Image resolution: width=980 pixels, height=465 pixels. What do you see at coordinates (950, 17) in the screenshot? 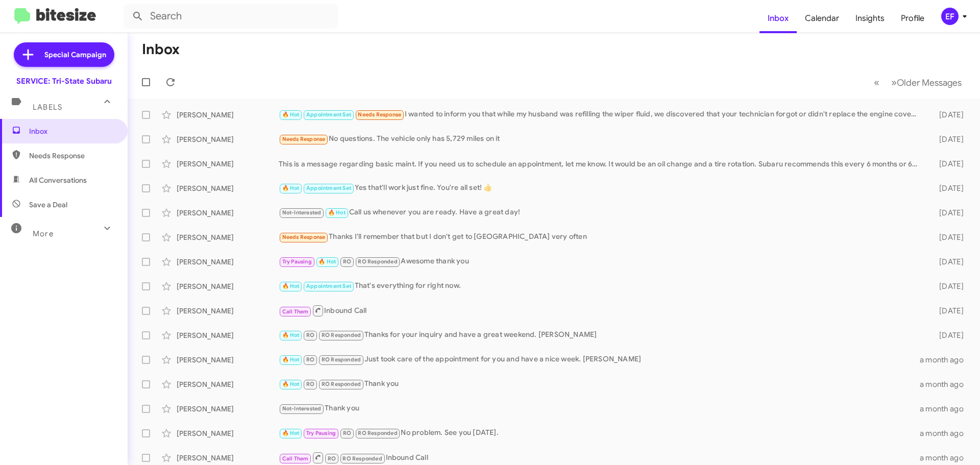
I see `div: EF` at bounding box center [950, 17].